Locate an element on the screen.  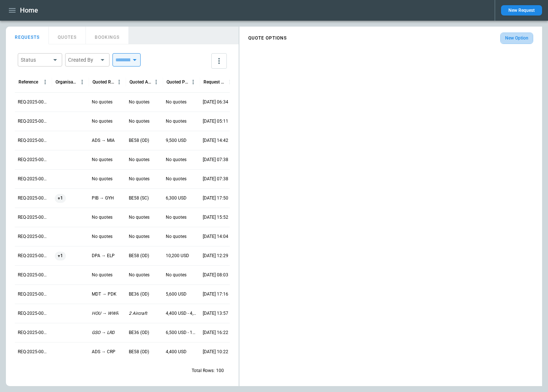
p: Total Rows: is located at coordinates (203, 371).